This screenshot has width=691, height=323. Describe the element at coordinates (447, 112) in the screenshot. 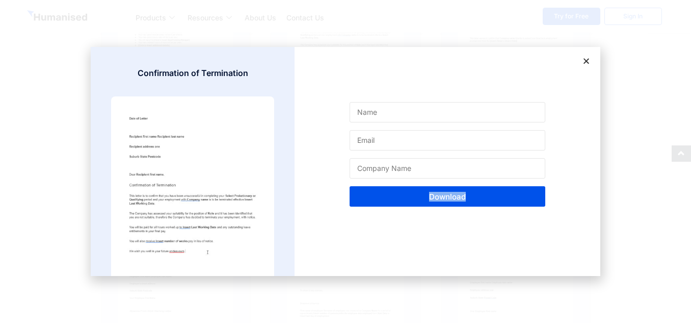

I see `input: Name` at that location.